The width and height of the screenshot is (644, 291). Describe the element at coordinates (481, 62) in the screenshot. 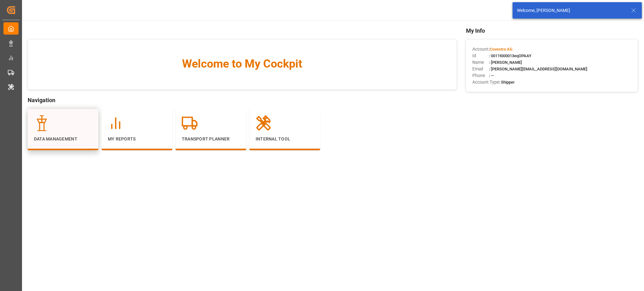

I see `span: Name` at that location.